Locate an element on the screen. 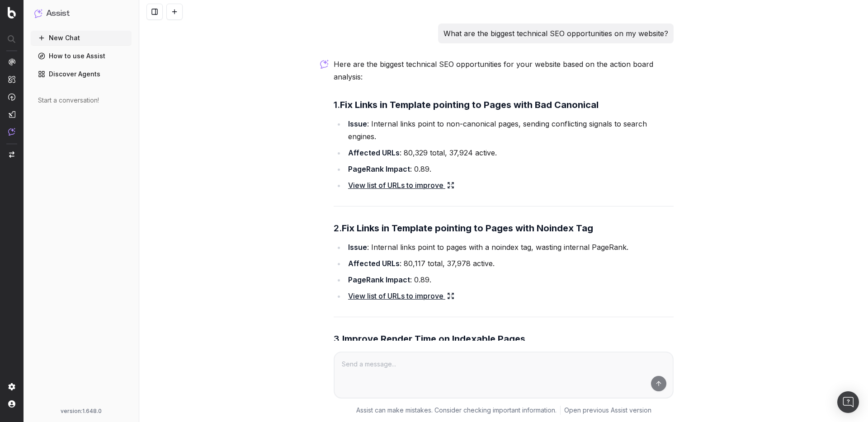 The width and height of the screenshot is (868, 422). h1: Assist is located at coordinates (58, 13).